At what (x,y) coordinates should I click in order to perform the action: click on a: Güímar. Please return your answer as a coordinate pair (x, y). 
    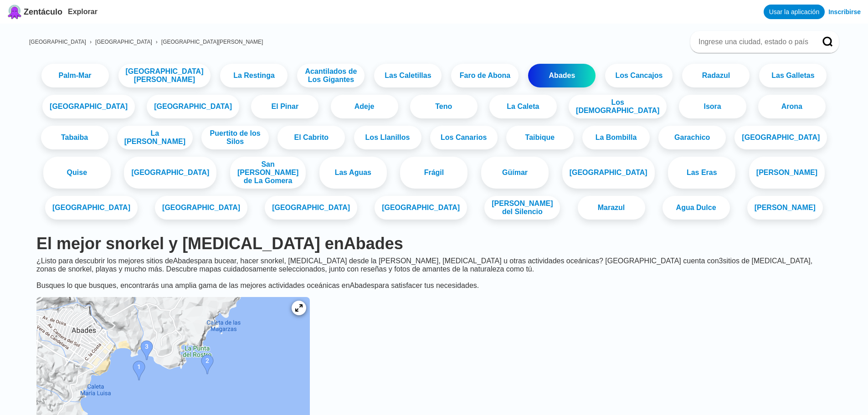
    Looking at the image, I should click on (515, 173).